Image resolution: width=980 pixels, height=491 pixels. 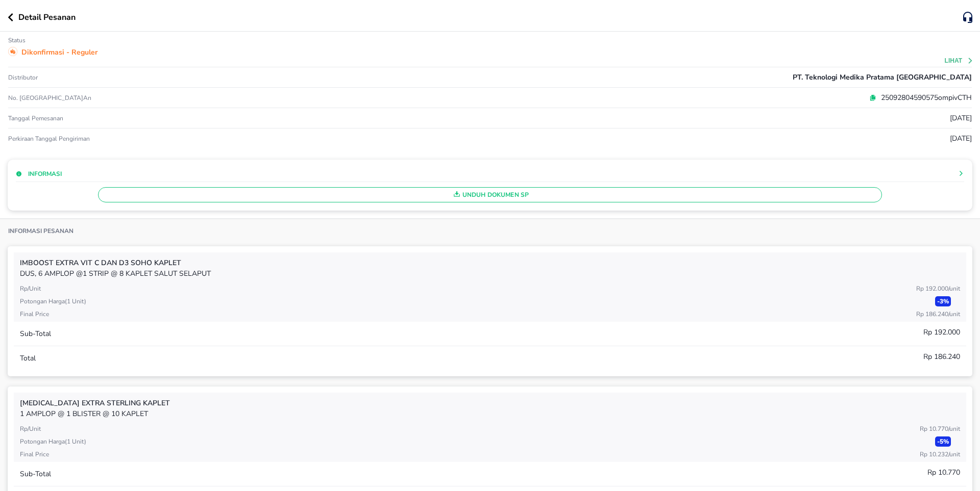 I want to click on p: Distributor, so click(x=23, y=77).